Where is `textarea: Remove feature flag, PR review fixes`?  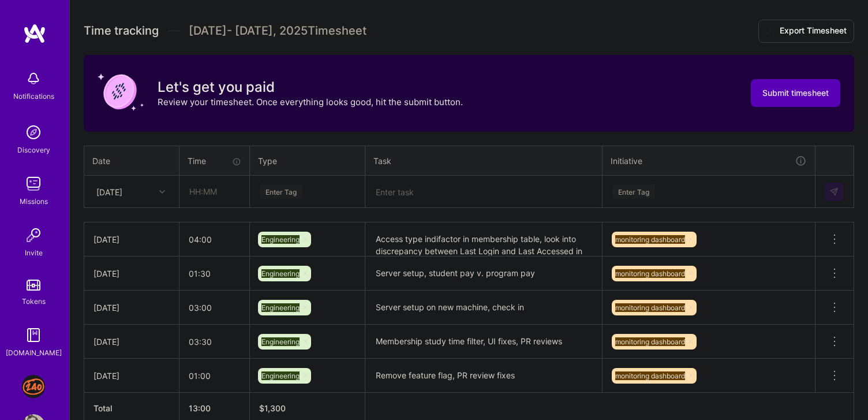 textarea: Remove feature flag, PR review fixes is located at coordinates (484, 376).